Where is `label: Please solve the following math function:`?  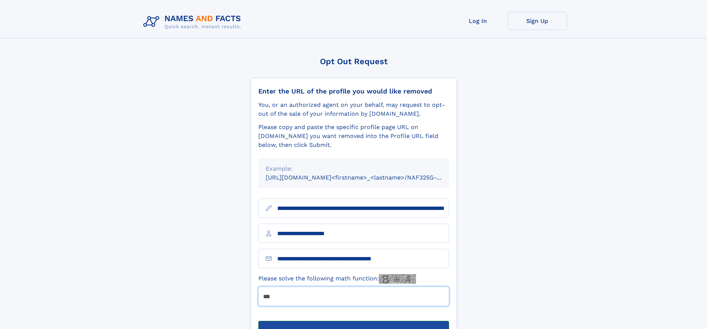
label: Please solve the following math function: is located at coordinates (337, 279).